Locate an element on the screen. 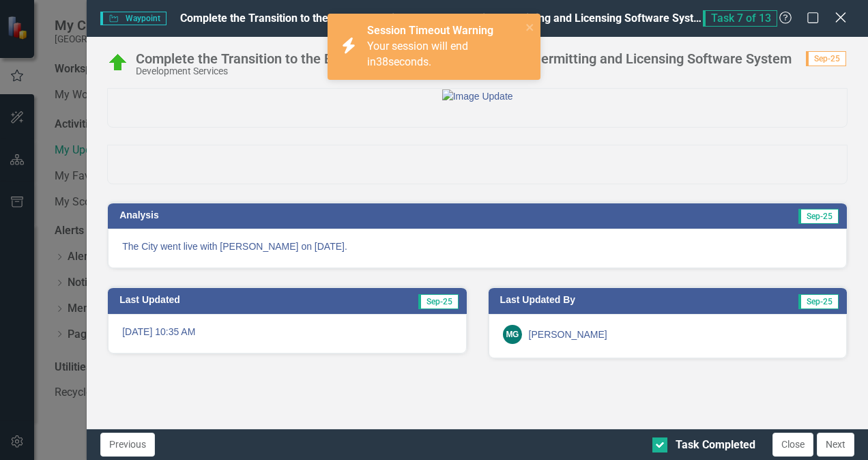 This screenshot has height=460, width=868. span: Complete the Transition to the EnerGov Online Customer Service Permitting and Licensing Software ... is located at coordinates (444, 18).